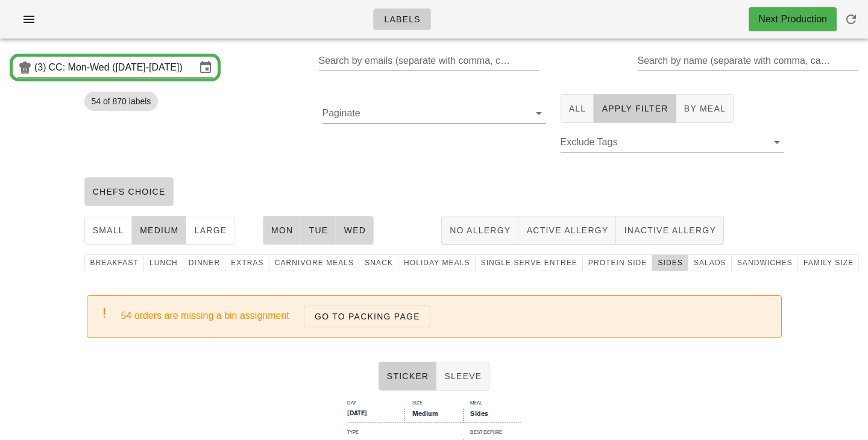 This screenshot has height=440, width=868. What do you see at coordinates (463, 376) in the screenshot?
I see `button: Sleeve` at bounding box center [463, 376].